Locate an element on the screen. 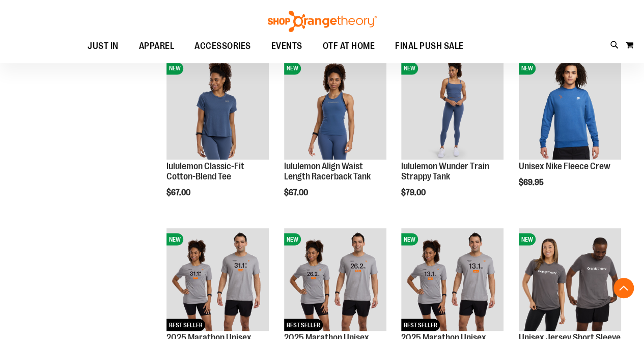 This screenshot has width=644, height=339. span: ACCESSORIES is located at coordinates (222, 46).